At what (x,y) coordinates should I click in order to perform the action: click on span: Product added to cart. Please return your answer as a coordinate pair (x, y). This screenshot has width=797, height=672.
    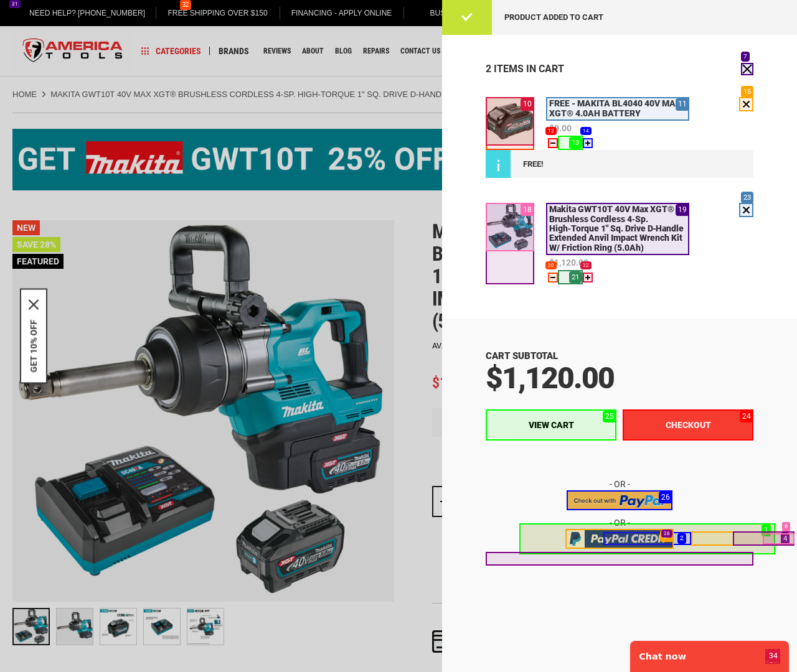
    Looking at the image, I should click on (554, 17).